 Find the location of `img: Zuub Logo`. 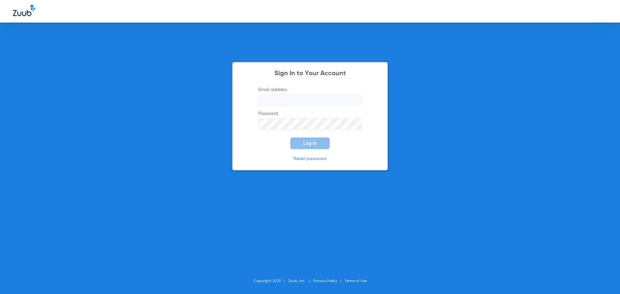

img: Zuub Logo is located at coordinates (24, 10).